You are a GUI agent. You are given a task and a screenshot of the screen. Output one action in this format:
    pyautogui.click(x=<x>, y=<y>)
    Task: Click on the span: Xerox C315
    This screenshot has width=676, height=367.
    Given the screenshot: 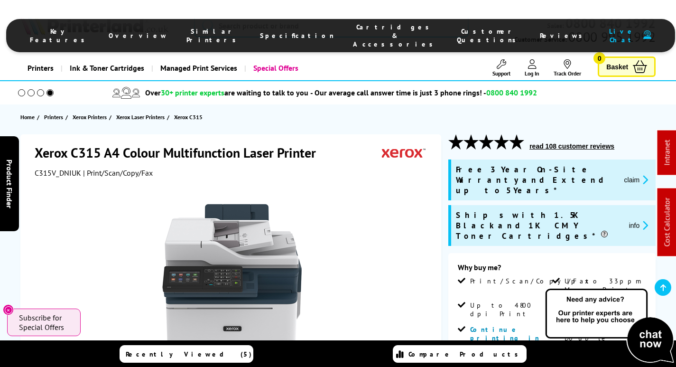 What is the action you would take?
    pyautogui.click(x=188, y=117)
    